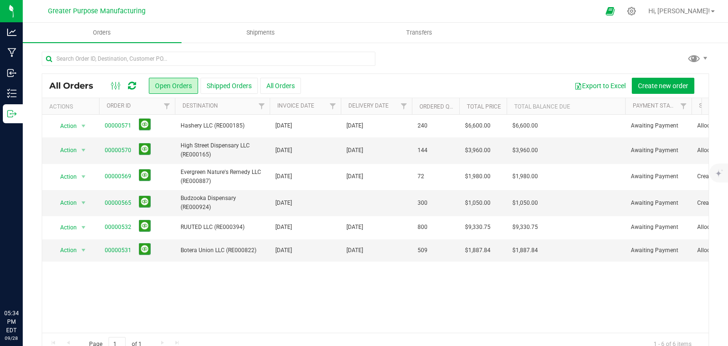 This screenshot has width=728, height=346. What do you see at coordinates (118, 150) in the screenshot?
I see `a: 00000570` at bounding box center [118, 150].